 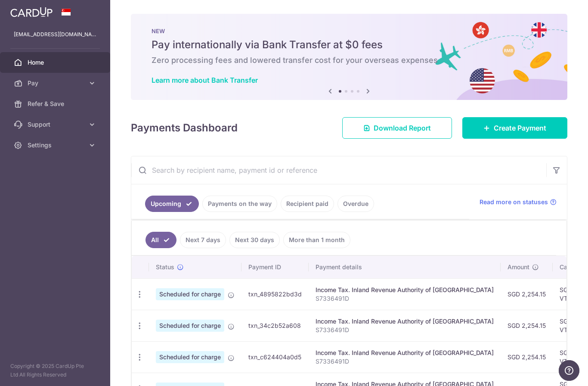 I want to click on p: NEW, so click(x=349, y=31).